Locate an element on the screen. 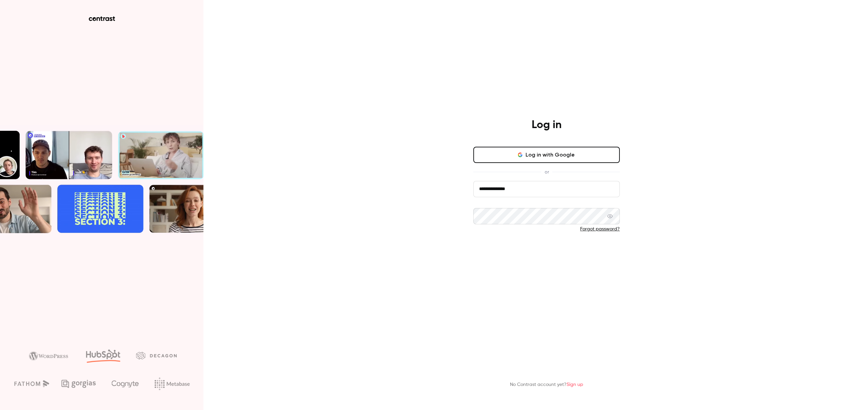  a: Sign up is located at coordinates (575, 385).